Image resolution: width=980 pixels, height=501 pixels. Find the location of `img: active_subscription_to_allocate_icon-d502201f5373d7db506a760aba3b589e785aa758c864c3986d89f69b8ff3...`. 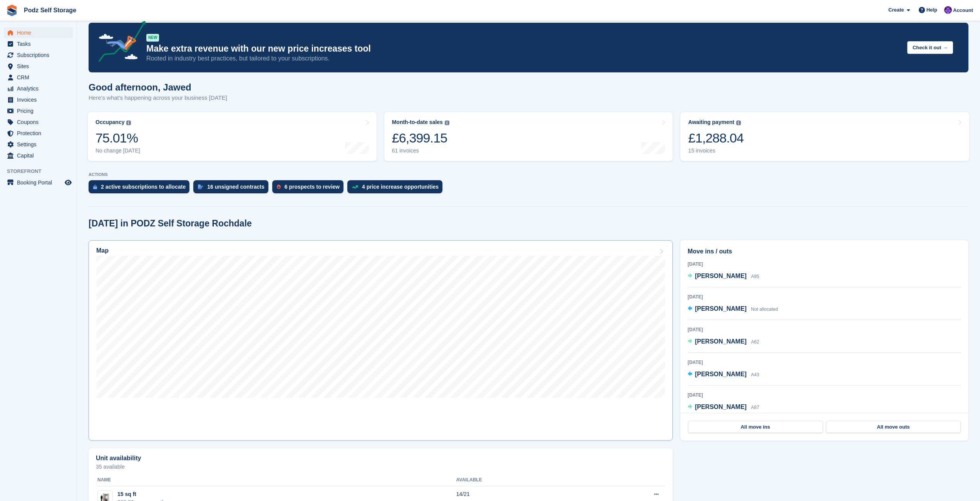

img: active_subscription_to_allocate_icon-d502201f5373d7db506a760aba3b589e785aa758c864c3986d89f69b8ff3... is located at coordinates (95, 186).